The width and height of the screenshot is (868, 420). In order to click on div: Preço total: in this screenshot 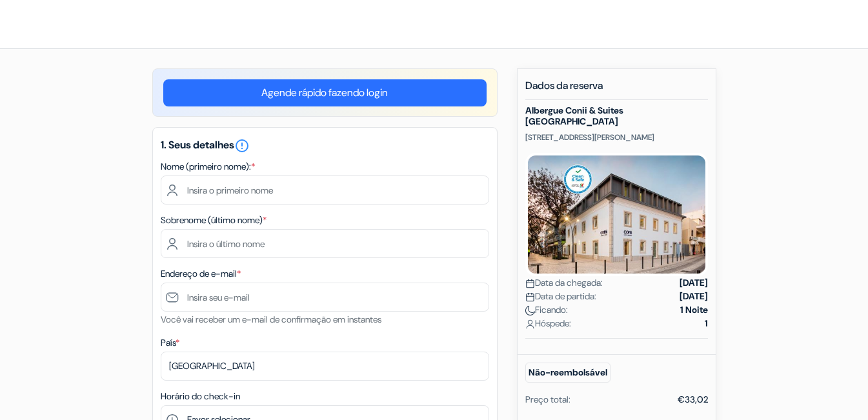, I will do `click(548, 399)`.